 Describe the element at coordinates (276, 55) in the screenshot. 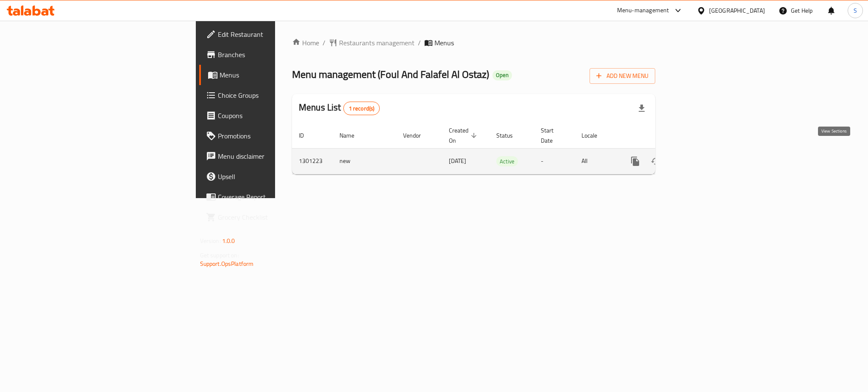

I see `span: Branches` at that location.